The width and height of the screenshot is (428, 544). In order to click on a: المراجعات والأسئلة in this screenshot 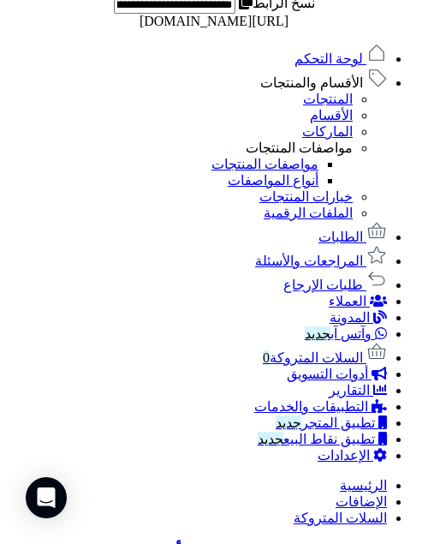, I will do `click(321, 261)`.